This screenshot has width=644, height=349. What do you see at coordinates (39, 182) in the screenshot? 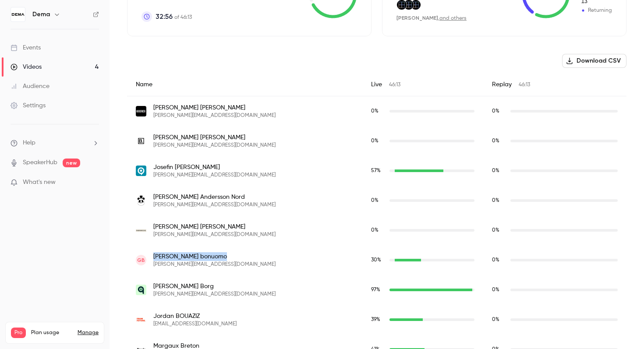
I see `span: What's new` at bounding box center [39, 182].